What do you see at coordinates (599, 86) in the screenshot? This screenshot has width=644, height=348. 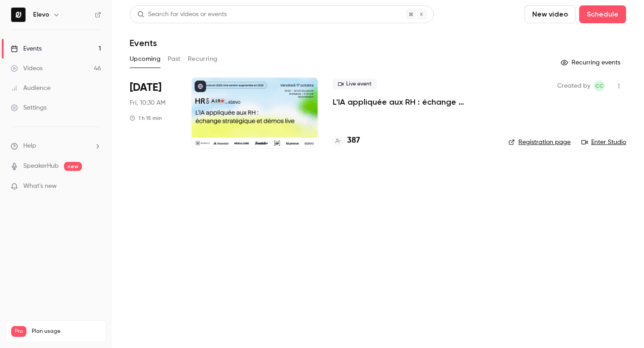 I see `span: Clara Courtillier` at bounding box center [599, 86].